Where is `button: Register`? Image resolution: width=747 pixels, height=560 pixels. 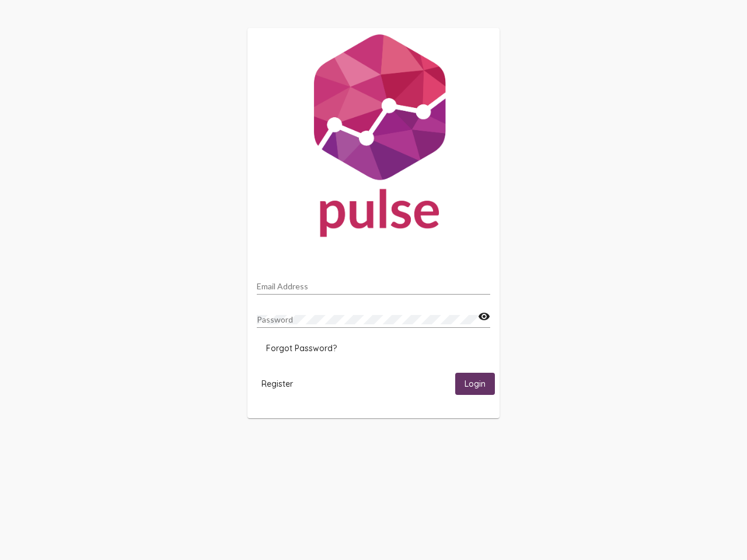
button: Register is located at coordinates (277, 383).